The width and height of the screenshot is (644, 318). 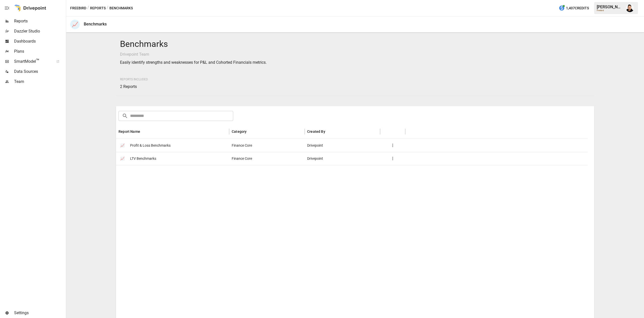 I want to click on span: LTV Benchmarks, so click(x=143, y=158).